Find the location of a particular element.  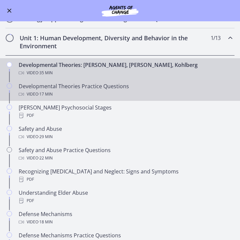

img: Agents of Change is located at coordinates (120, 11).